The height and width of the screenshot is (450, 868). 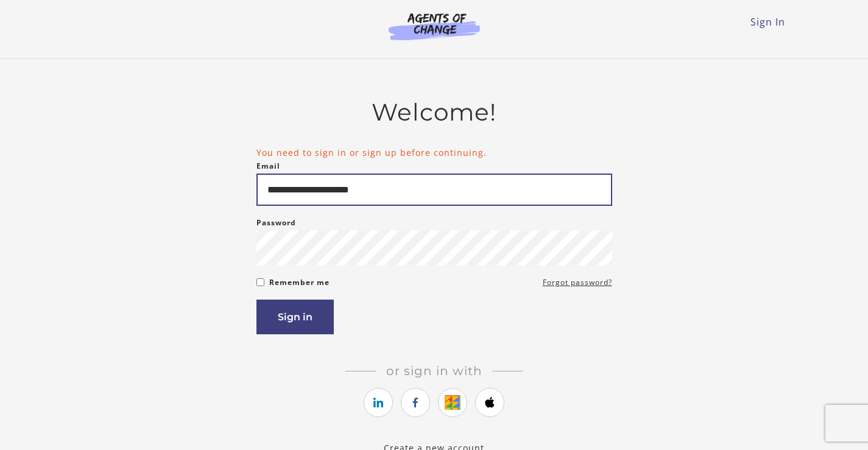 I want to click on a: https://courses.thinkific.com/users/auth/google?ss%5Breferral%5D=&ss%5Buser_return_to%5D=%2Fcours..., so click(x=453, y=403).